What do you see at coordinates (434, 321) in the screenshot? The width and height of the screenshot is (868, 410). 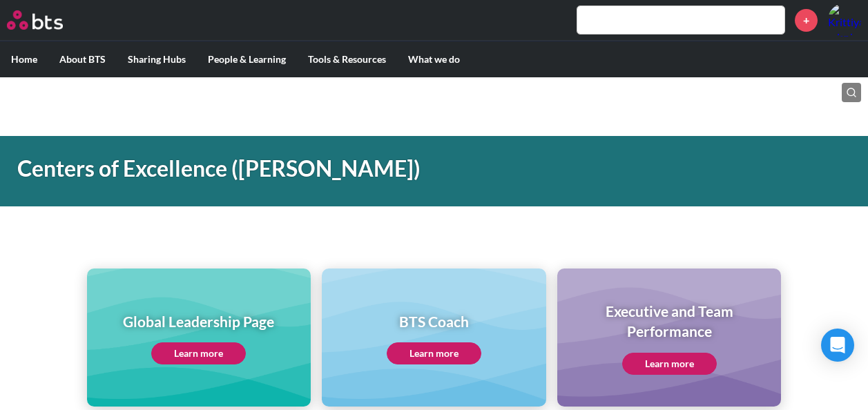 I see `h1: BTS Coach` at bounding box center [434, 321].